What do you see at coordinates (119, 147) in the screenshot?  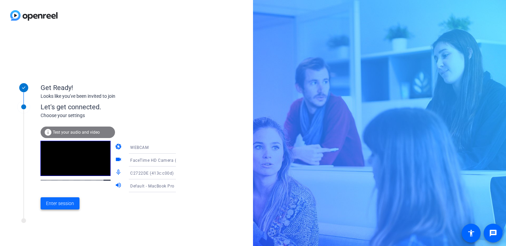 I see `mat-icon: camera` at bounding box center [119, 147].